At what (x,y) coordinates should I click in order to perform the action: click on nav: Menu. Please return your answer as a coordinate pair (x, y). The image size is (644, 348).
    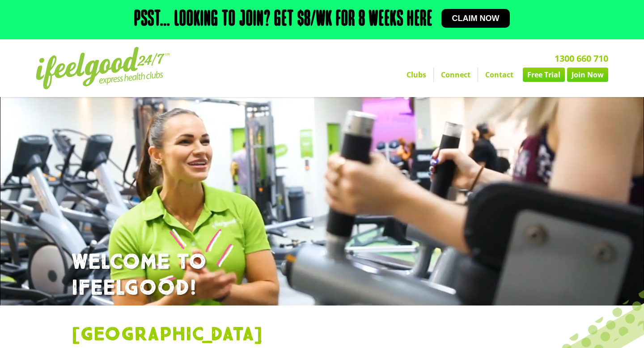
    Looking at the image, I should click on (424, 75).